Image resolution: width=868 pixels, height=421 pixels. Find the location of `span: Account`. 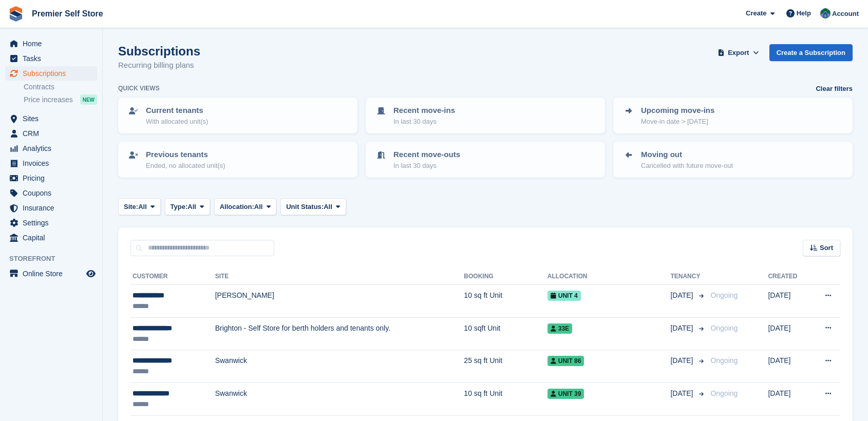

span: Account is located at coordinates (846, 14).